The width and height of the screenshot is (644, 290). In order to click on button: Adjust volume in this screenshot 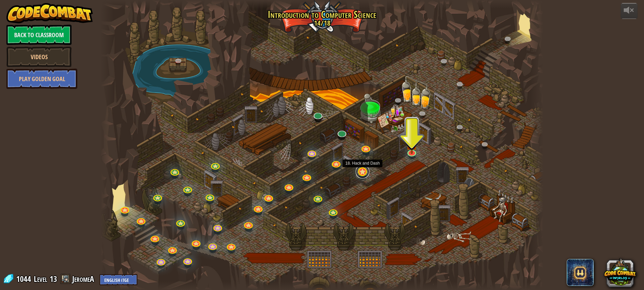, I will do `click(629, 11)`.